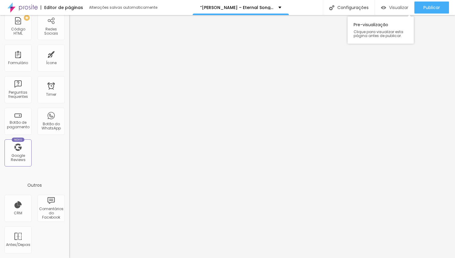 This screenshot has height=258, width=455. What do you see at coordinates (18, 213) in the screenshot?
I see `div: CRM` at bounding box center [18, 213].